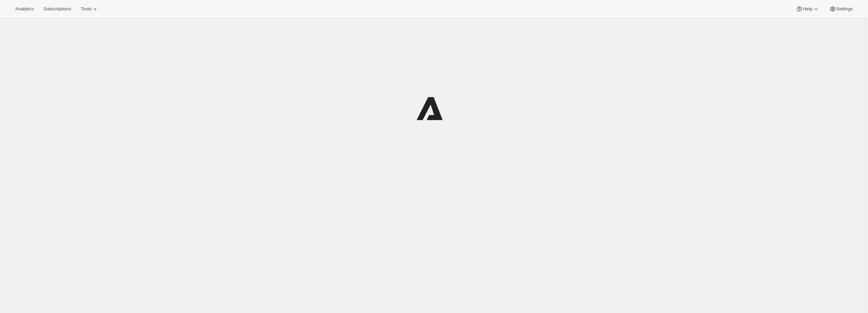  Describe the element at coordinates (841, 9) in the screenshot. I see `button: Settings` at that location.